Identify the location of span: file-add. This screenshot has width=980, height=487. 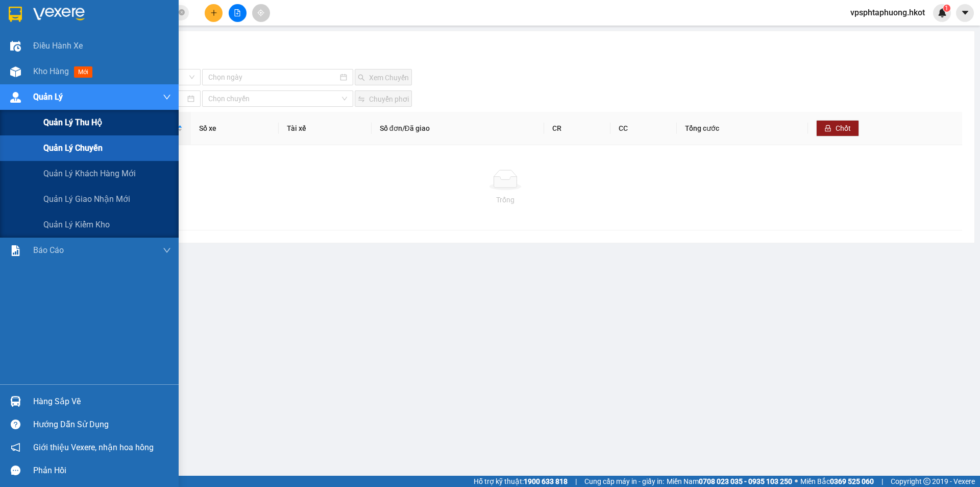
(238, 13).